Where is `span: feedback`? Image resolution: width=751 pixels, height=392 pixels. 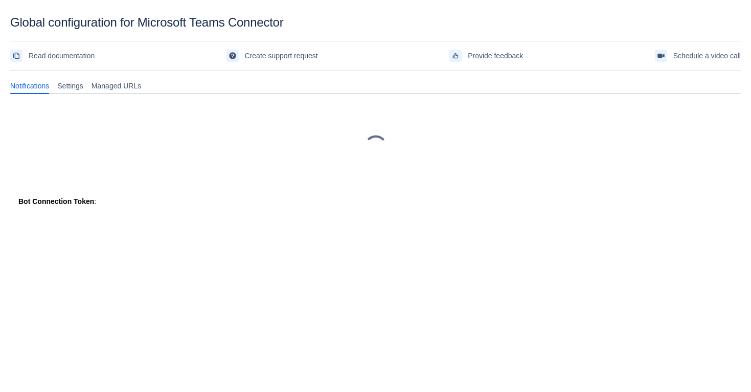 span: feedback is located at coordinates (455, 56).